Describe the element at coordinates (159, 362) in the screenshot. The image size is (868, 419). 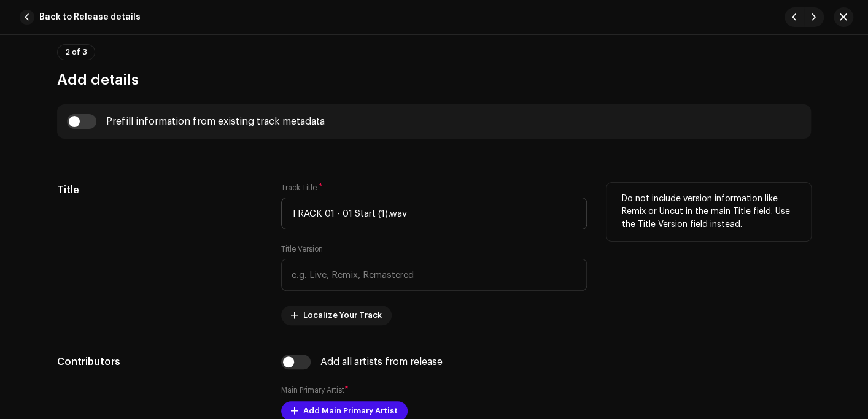
I see `h5: Contributors` at that location.